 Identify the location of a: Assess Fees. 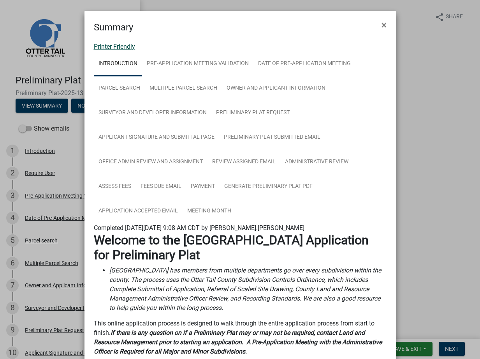
(115, 187).